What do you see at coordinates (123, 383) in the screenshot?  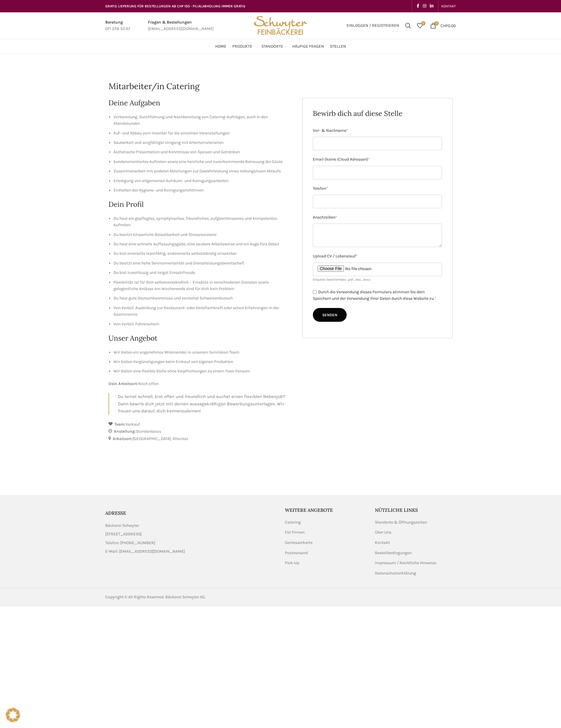 I see `strong: Dein Arbeitsort:` at bounding box center [123, 383].